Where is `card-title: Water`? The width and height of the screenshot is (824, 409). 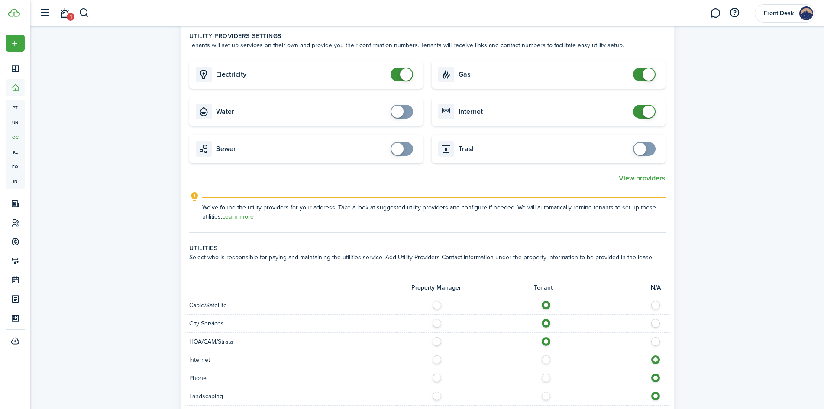
card-title: Water is located at coordinates (301, 112).